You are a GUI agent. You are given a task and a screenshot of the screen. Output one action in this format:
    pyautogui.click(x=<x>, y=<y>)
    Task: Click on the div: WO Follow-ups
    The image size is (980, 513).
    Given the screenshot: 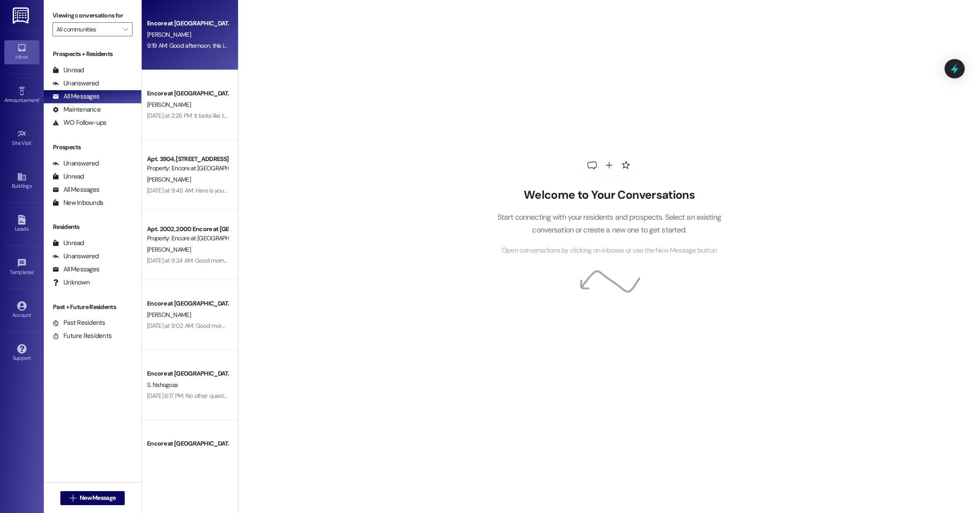 What is the action you would take?
    pyautogui.click(x=79, y=123)
    